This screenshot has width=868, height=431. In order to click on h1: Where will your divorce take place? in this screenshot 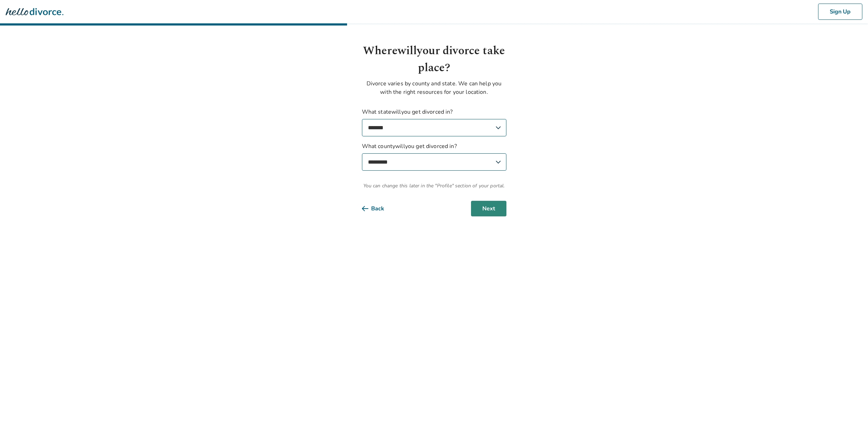, I will do `click(434, 59)`.